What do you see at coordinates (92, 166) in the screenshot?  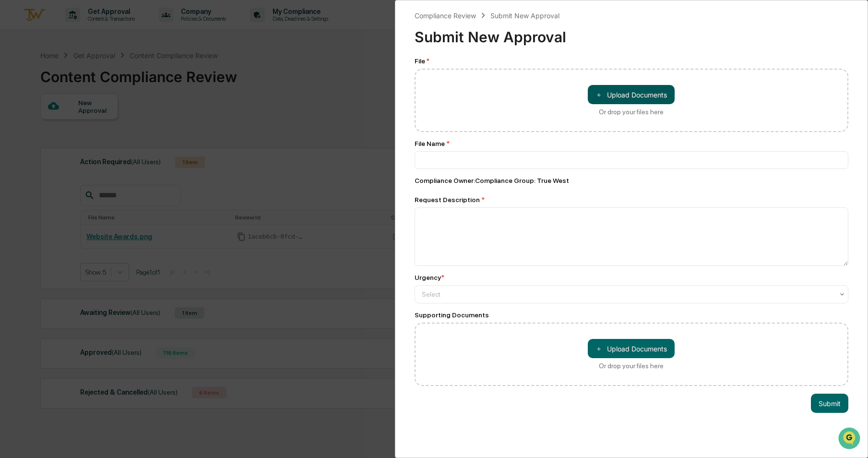 I see `a: Powered byPylon` at bounding box center [92, 166].